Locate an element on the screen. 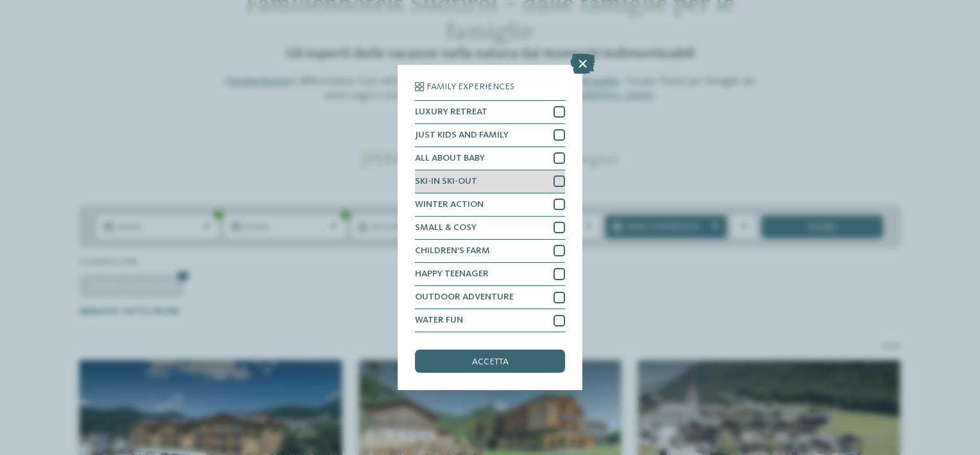  span: LUXURY RETREAT is located at coordinates (451, 112).